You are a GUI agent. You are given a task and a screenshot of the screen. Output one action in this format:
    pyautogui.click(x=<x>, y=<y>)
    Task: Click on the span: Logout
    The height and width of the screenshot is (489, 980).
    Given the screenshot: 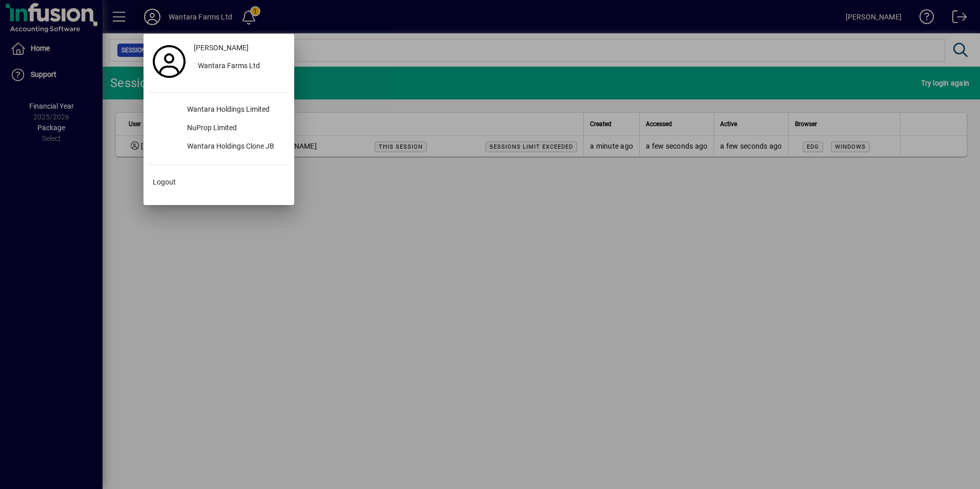 What is the action you would take?
    pyautogui.click(x=164, y=182)
    